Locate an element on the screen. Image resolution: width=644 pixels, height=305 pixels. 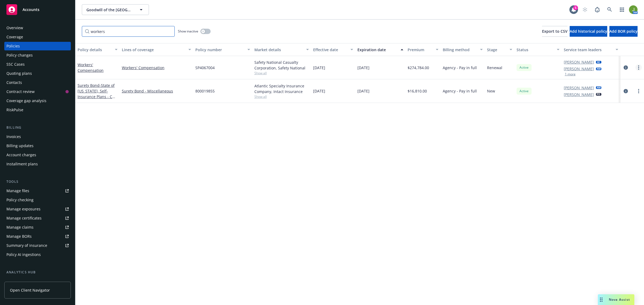
a: Manage files is located at coordinates (37, 191).